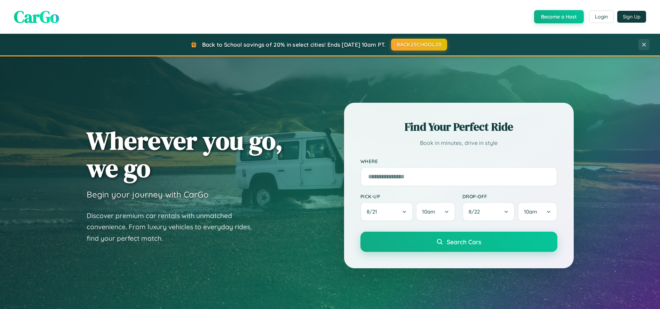  Describe the element at coordinates (459, 143) in the screenshot. I see `p: Book in minutes, drive in style` at that location.